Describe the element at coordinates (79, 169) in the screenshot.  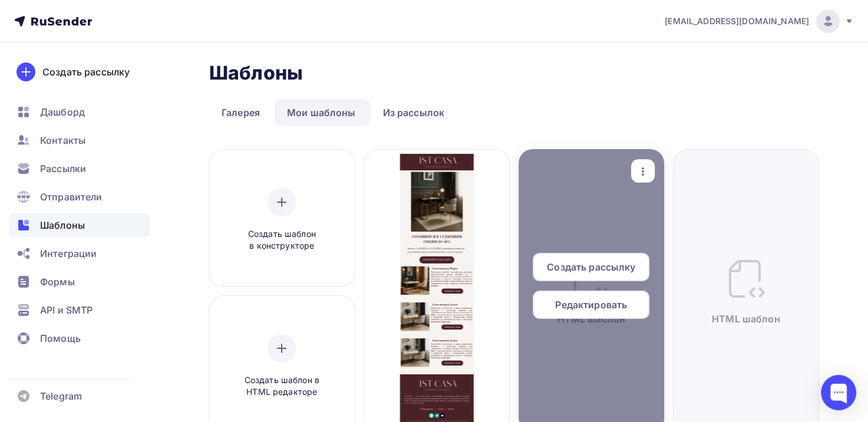
I see `a: Рассылки` at that location.